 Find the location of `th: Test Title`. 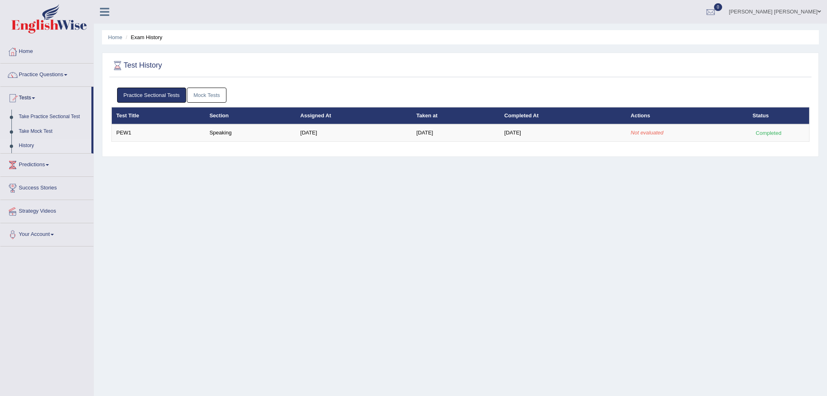

th: Test Title is located at coordinates (158, 116).